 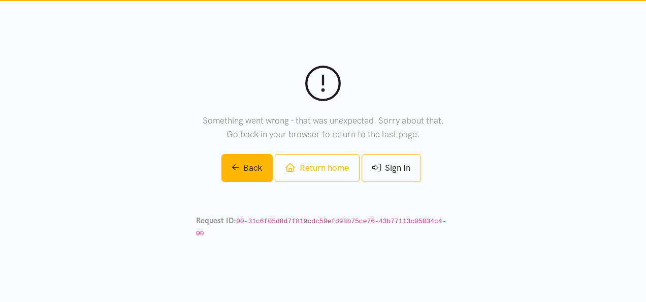 I want to click on code: 00-31c6f05d8d7f819cdc59efd98b75ce76-43b77113c05034c4-00, so click(x=321, y=227).